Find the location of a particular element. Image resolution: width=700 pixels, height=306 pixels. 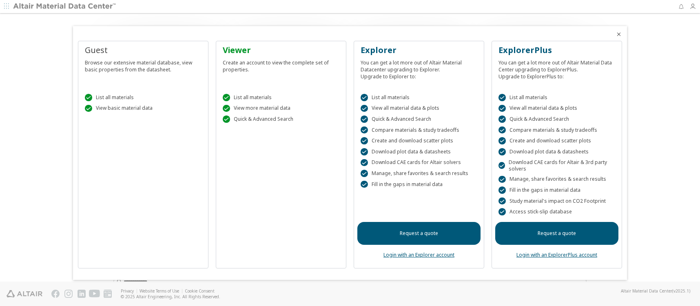

div: Guest is located at coordinates (143, 50).